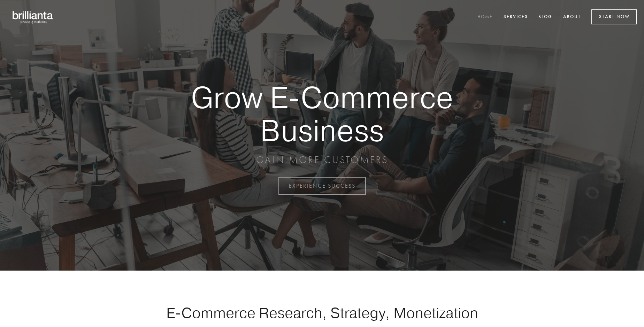 The height and width of the screenshot is (327, 644). What do you see at coordinates (322, 313) in the screenshot?
I see `h1: E-Commerce Research, Strategy, Monetization` at bounding box center [322, 313].